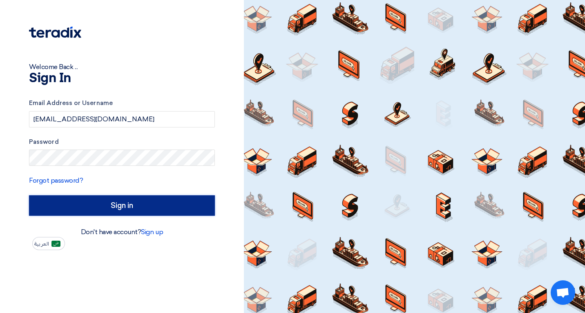 Image resolution: width=585 pixels, height=313 pixels. I want to click on button: العربية, so click(49, 243).